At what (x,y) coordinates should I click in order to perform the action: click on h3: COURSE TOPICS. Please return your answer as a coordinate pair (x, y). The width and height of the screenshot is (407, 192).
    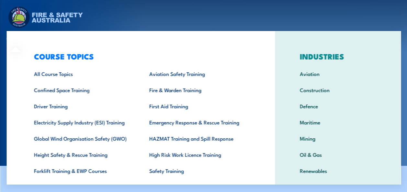
    Looking at the image, I should click on (139, 56).